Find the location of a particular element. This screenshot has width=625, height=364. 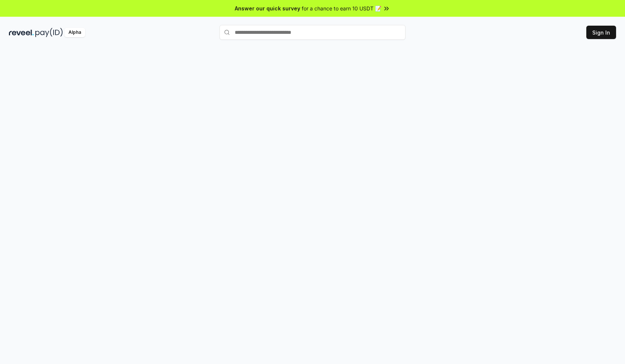

button: Sign In is located at coordinates (601, 32).